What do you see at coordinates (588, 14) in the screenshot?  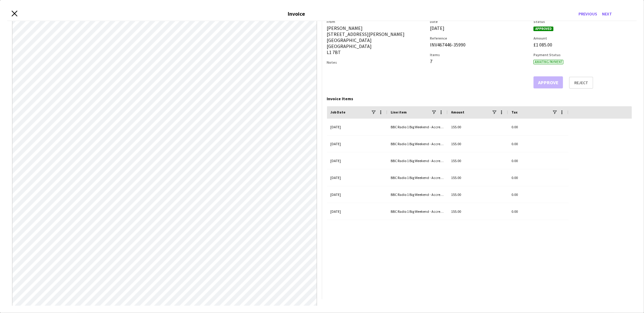 I see `button: Previous` at bounding box center [588, 14].